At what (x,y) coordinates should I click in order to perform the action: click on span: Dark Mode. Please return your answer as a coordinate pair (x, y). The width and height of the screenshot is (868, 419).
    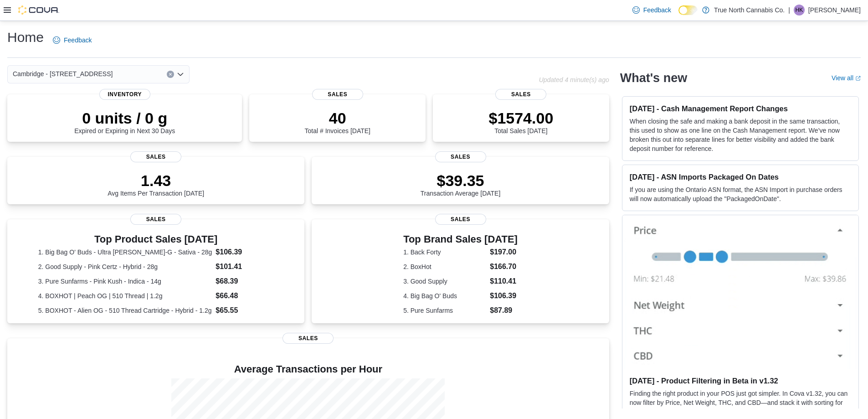
    Looking at the image, I should click on (678, 15).